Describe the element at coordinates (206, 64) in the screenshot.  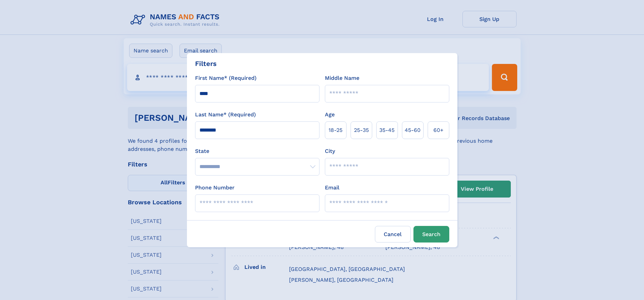
I see `div: Filters` at that location.